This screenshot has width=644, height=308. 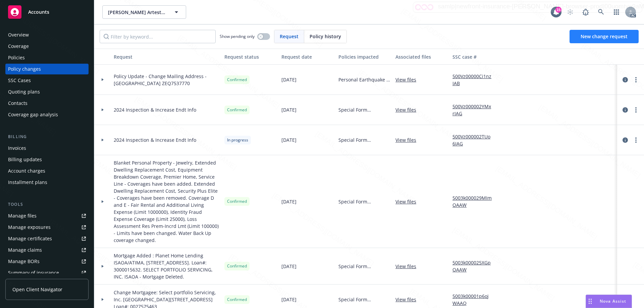 I want to click on div: Summary of insurance, so click(x=34, y=273).